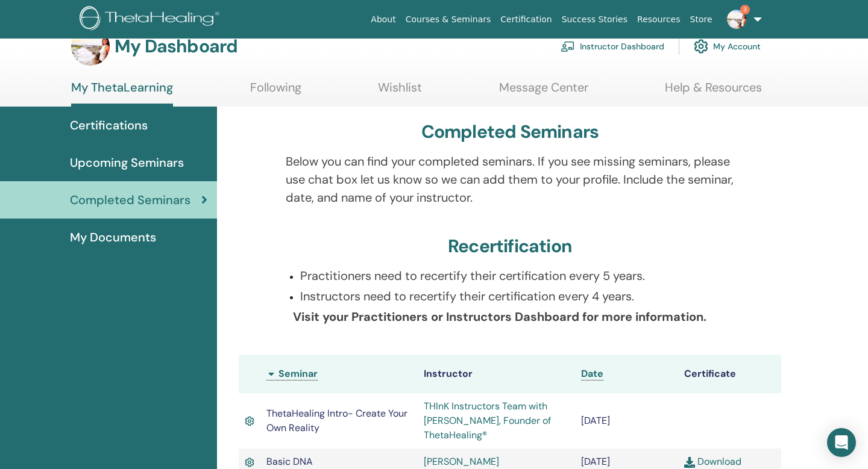 The width and height of the screenshot is (868, 469). Describe the element at coordinates (727, 47) in the screenshot. I see `a: My Account` at that location.